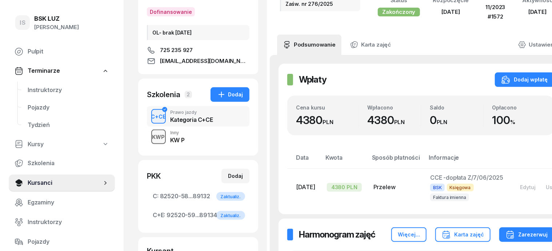 This screenshot has height=251, width=552. I want to click on span: Szkolenia, so click(68, 163).